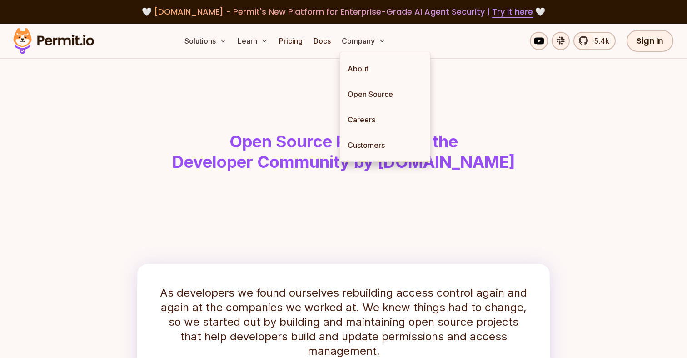 This screenshot has height=358, width=687. What do you see at coordinates (291, 41) in the screenshot?
I see `a: Pricing` at bounding box center [291, 41].